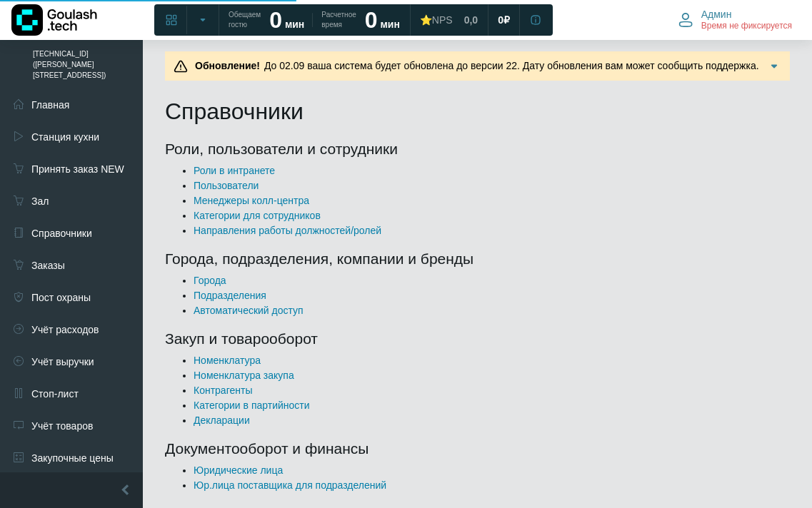 The height and width of the screenshot is (508, 812). What do you see at coordinates (477, 258) in the screenshot?
I see `h4: Города, подразделения, компании и бренды` at bounding box center [477, 258].